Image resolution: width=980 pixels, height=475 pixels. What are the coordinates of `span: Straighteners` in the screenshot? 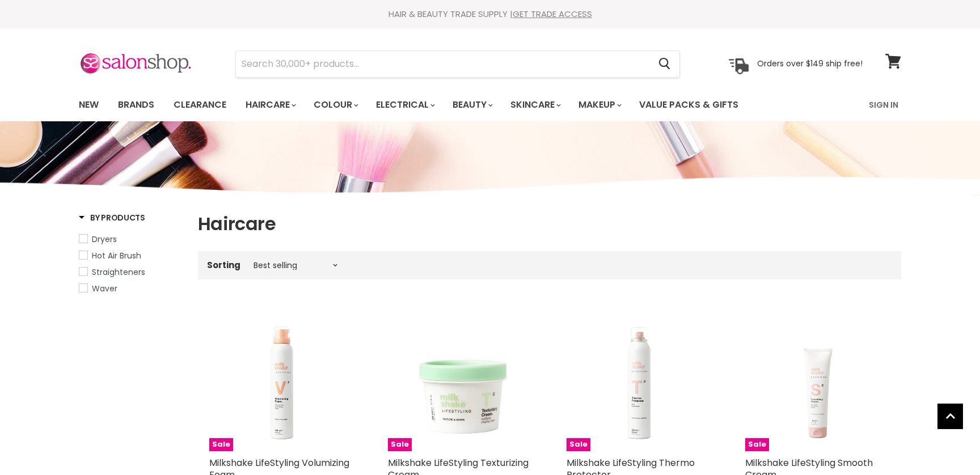 It's located at (119, 272).